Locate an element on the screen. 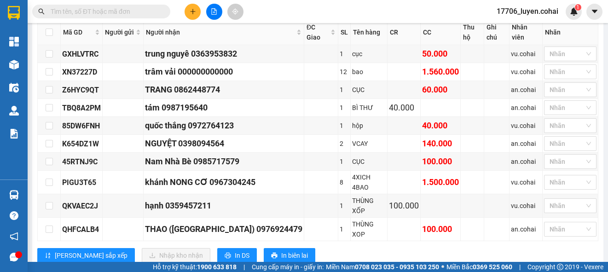 Image resolution: width=608 pixels, height=272 pixels. td: QKVAEC2J is located at coordinates (81, 206).